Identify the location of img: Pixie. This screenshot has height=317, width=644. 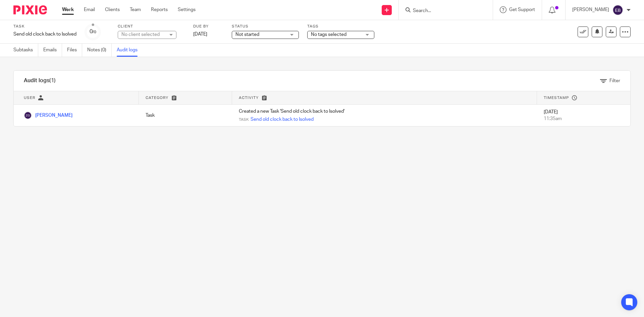
(30, 10).